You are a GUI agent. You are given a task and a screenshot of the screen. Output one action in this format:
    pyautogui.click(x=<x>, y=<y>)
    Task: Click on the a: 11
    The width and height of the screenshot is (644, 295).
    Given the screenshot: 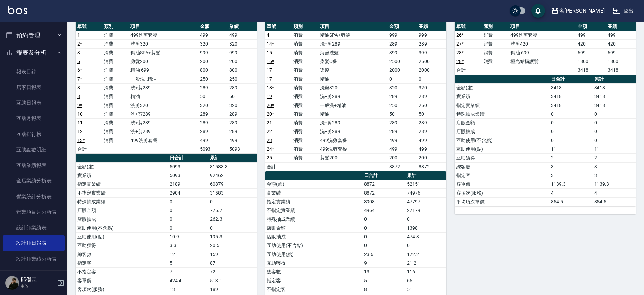 What is the action you would take?
    pyautogui.click(x=80, y=123)
    